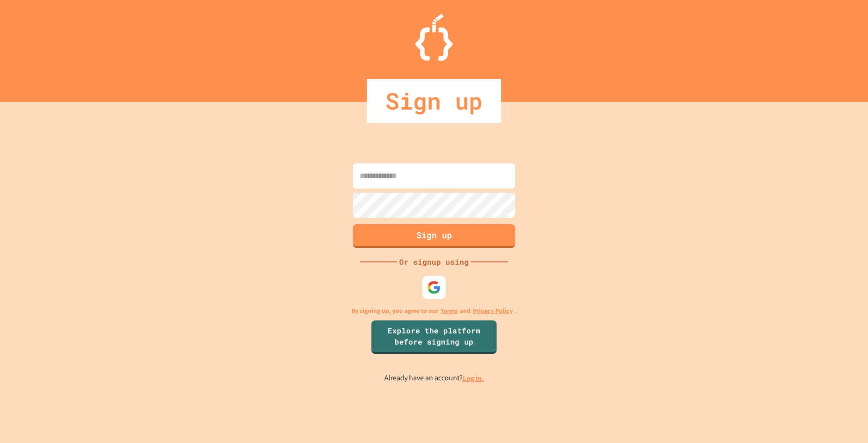 The width and height of the screenshot is (868, 443). Describe the element at coordinates (434, 310) in the screenshot. I see `p: By signing up, you agree to our and .` at that location.